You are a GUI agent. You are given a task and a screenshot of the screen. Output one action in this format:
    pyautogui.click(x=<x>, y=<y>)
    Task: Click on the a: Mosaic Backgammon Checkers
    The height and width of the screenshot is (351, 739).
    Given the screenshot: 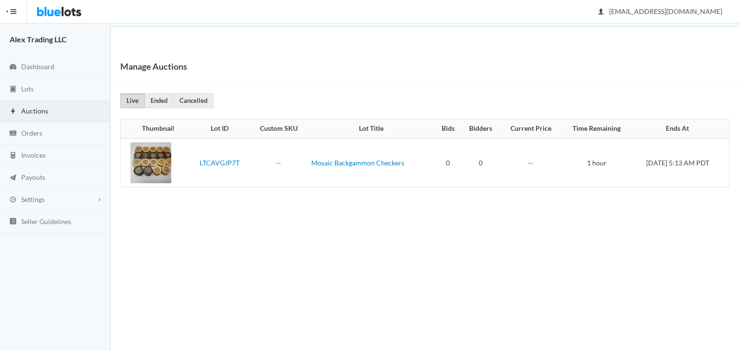 What is the action you would take?
    pyautogui.click(x=358, y=163)
    